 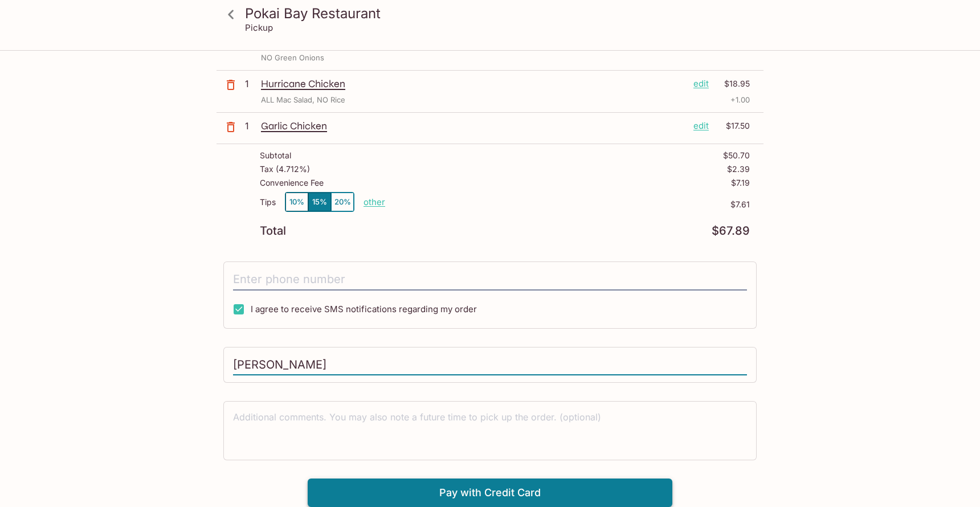 What do you see at coordinates (472, 84) in the screenshot?
I see `p: Hurricane Chicken` at bounding box center [472, 84].